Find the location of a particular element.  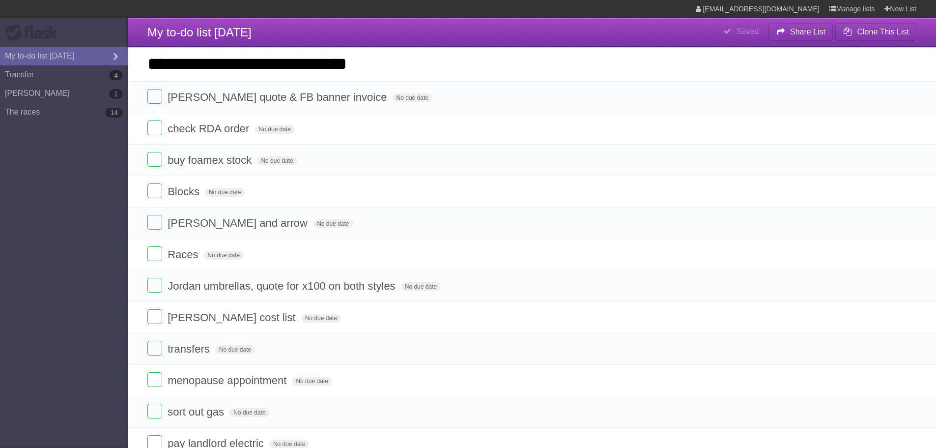

button: Clone This List is located at coordinates (876, 32).